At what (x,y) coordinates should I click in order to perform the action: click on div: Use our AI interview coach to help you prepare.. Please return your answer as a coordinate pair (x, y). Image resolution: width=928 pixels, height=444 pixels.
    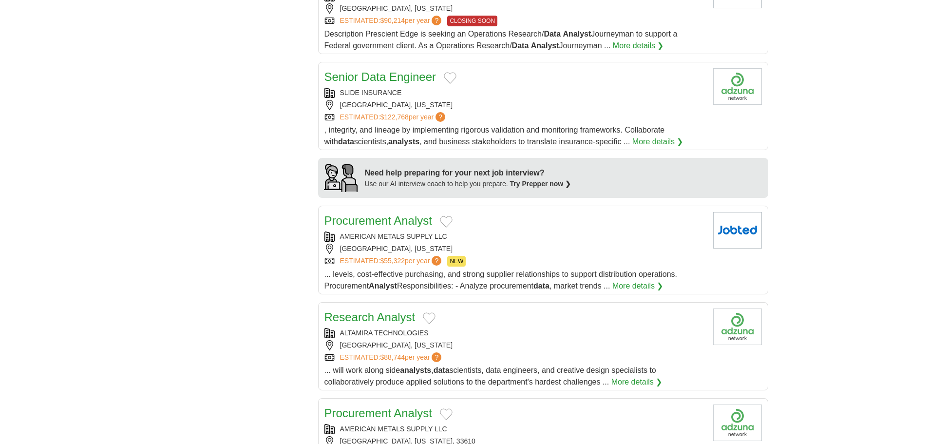
    Looking at the image, I should click on (468, 184).